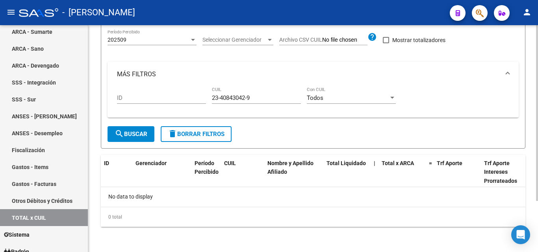 Image resolution: width=538 pixels, height=252 pixels. I want to click on datatable-header-cell: Total Liquidado, so click(347, 173).